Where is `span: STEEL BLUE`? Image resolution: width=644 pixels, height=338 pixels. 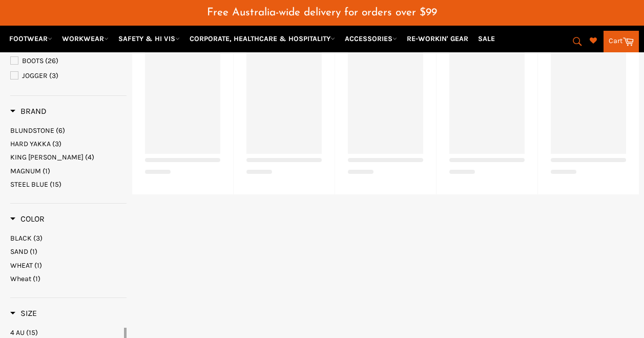 span: STEEL BLUE is located at coordinates (29, 184).